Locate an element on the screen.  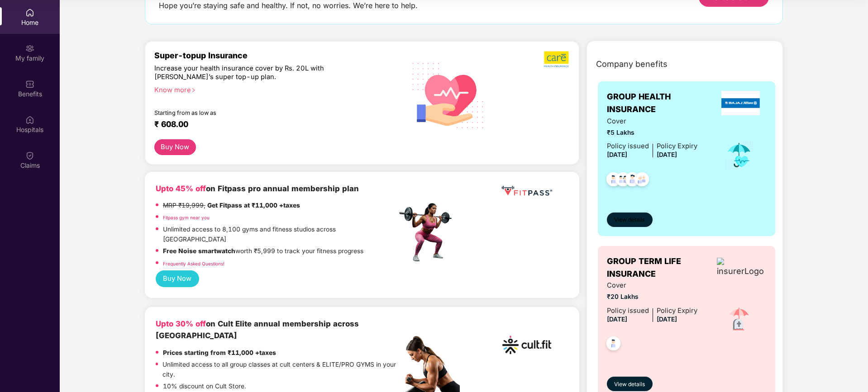
p: worth ₹5,999 to track your fitness progress is located at coordinates (263, 251).